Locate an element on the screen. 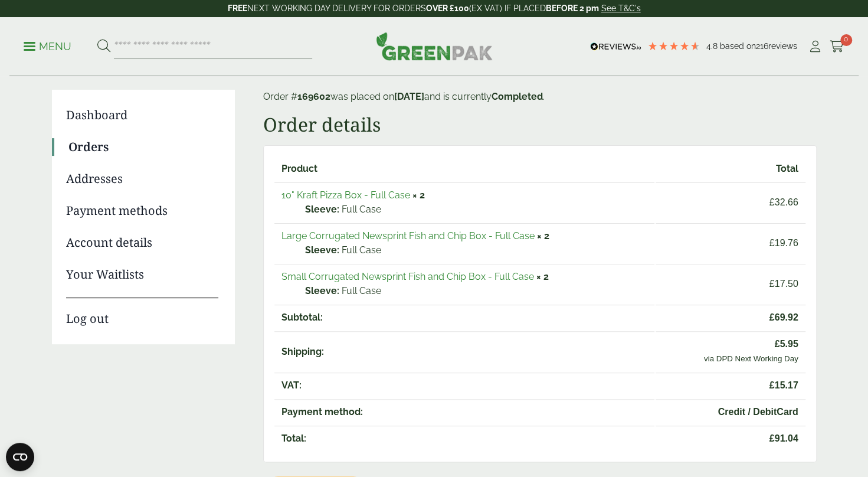 The image size is (868, 477). span: 5.95 is located at coordinates (731, 344).